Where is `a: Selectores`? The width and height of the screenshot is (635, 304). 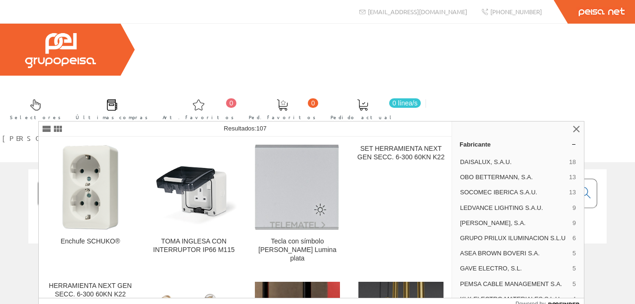
a: Selectores is located at coordinates (33, 108).